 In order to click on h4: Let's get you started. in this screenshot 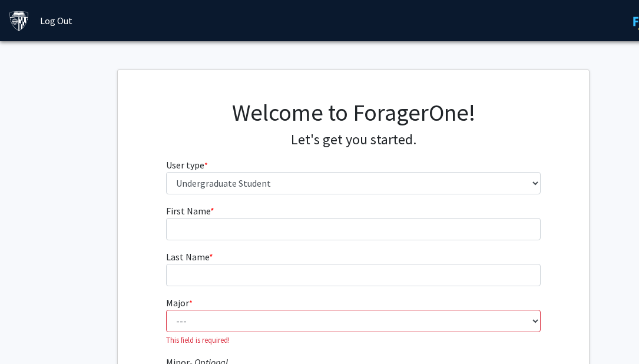, I will do `click(353, 140)`.